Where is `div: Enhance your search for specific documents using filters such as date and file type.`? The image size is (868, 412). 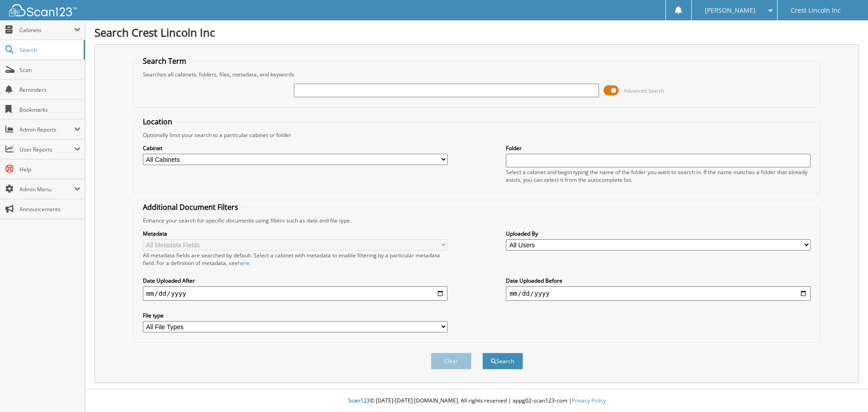
div: Enhance your search for specific documents using filters such as date and file type. is located at coordinates (477, 220).